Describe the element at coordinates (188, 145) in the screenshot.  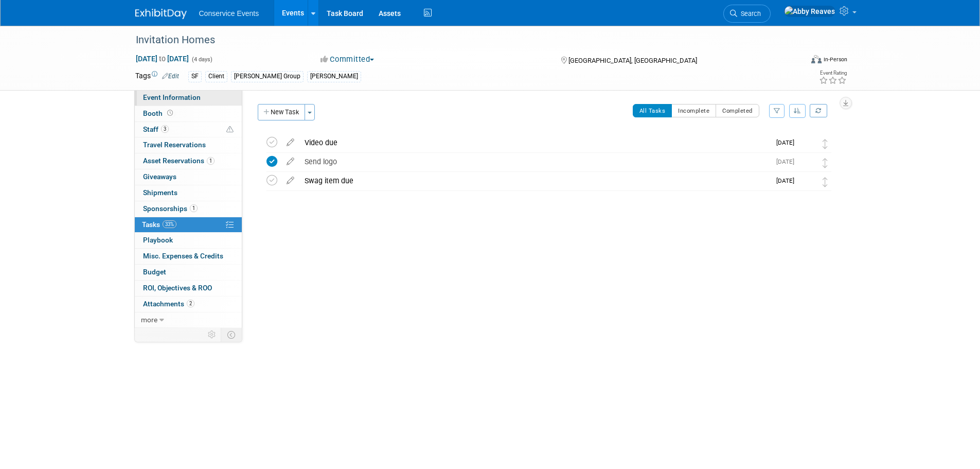
I see `a: Travel Reservations` at that location.